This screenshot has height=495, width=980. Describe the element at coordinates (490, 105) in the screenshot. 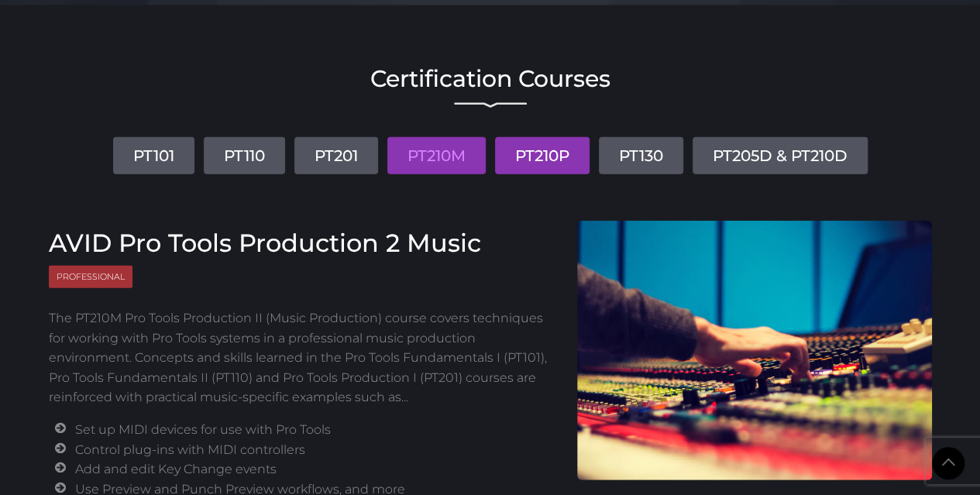

I see `img: decorative line` at that location.